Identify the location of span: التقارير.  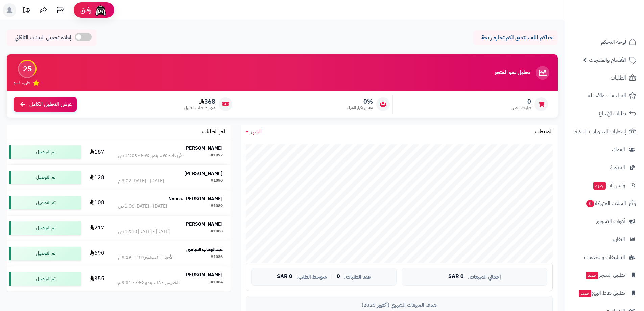
(619, 239).